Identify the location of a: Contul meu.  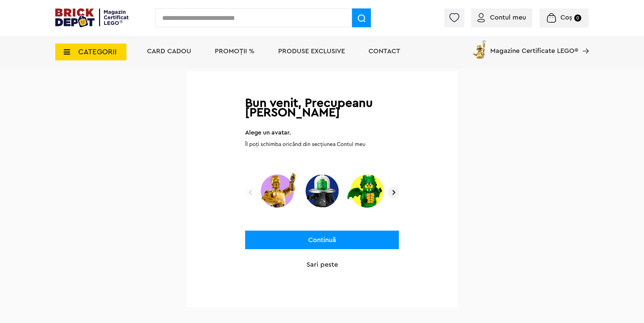
(502, 18).